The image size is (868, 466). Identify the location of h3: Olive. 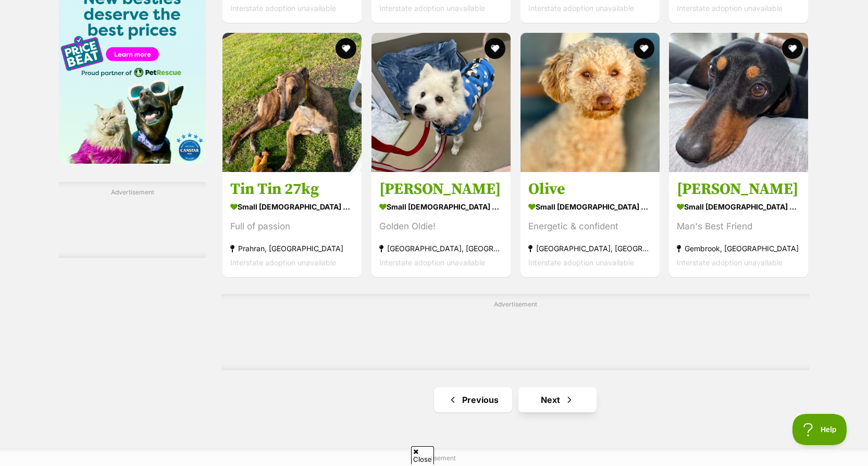
(590, 189).